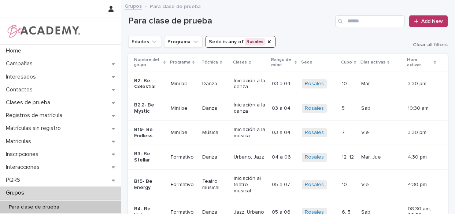  Describe the element at coordinates (148, 62) in the screenshot. I see `p: Nombre del grupo` at that location.